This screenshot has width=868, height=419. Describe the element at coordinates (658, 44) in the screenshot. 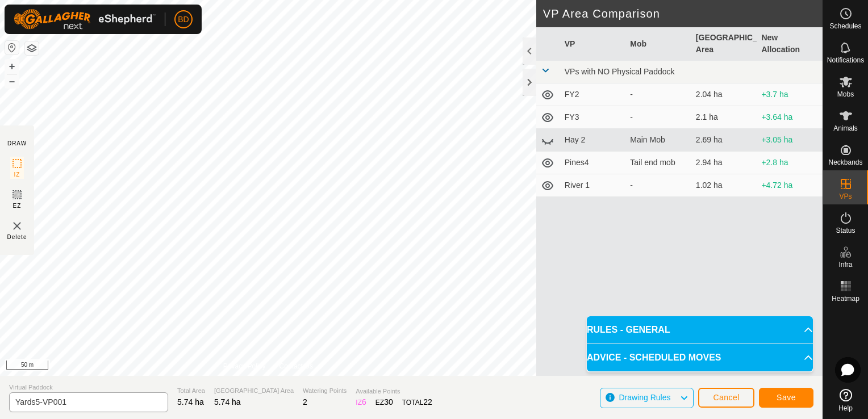

I see `th: Mob` at that location.